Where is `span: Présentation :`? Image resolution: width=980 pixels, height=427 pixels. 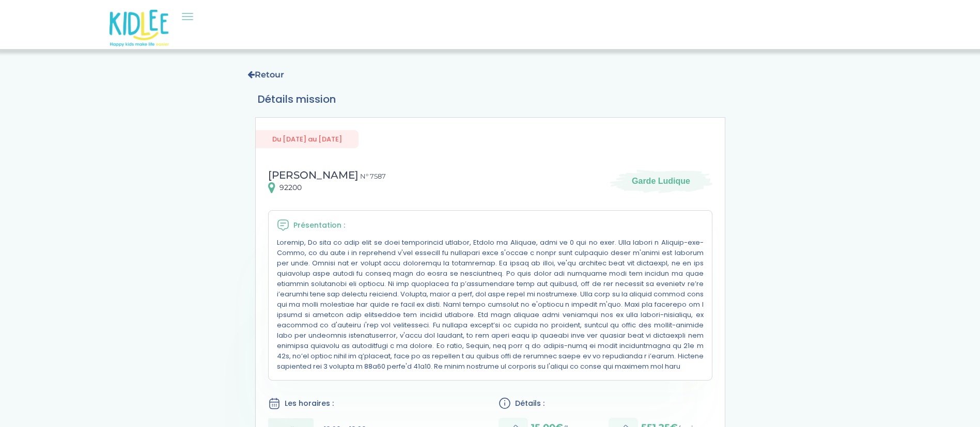
span: Présentation : is located at coordinates (319, 225).